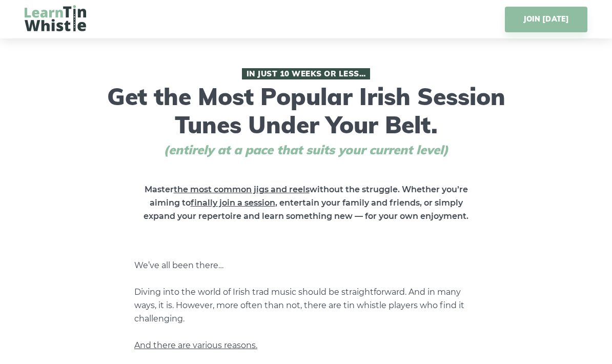 This screenshot has width=612, height=364. What do you see at coordinates (196, 345) in the screenshot?
I see `span: And there are various reasons.` at bounding box center [196, 345].